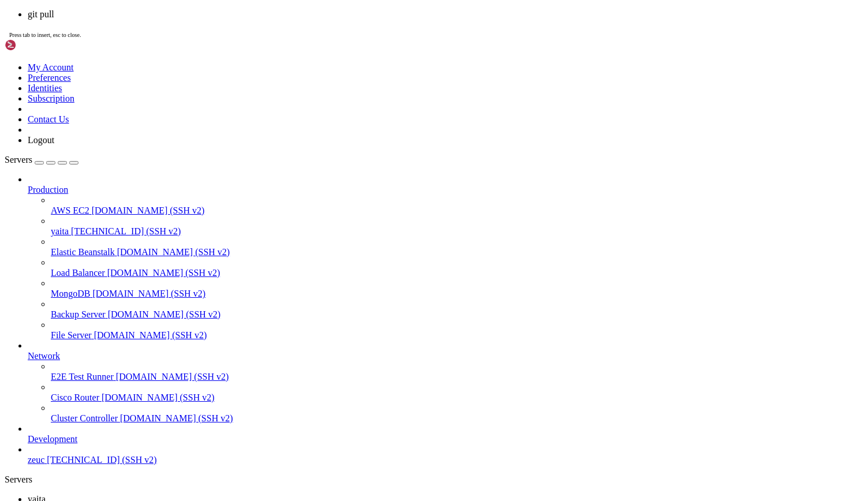  What do you see at coordinates (349, 363) in the screenshot?
I see `span: order-service` at bounding box center [349, 363].